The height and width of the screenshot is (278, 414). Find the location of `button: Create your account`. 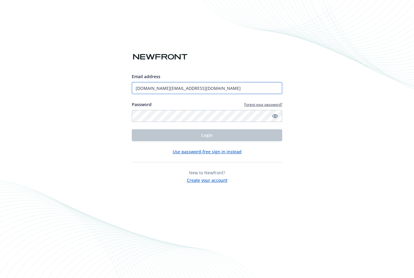

button: Create your account is located at coordinates (207, 180).